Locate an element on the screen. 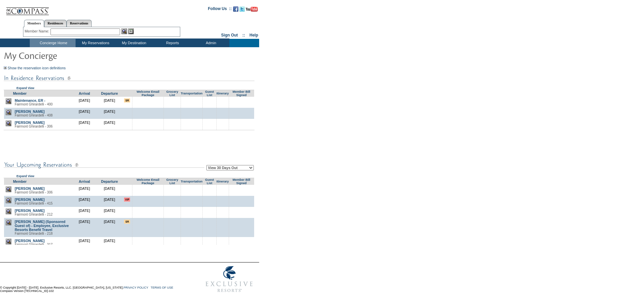  td: Reports is located at coordinates (172, 43).